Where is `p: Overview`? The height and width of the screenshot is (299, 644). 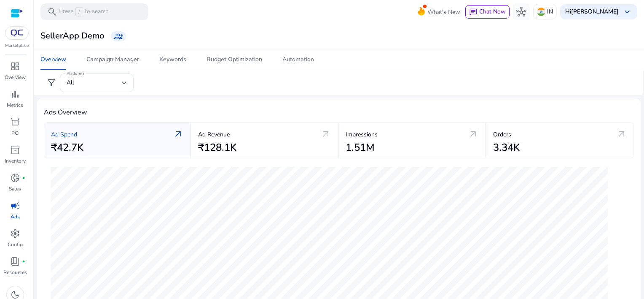 p: Overview is located at coordinates (15, 77).